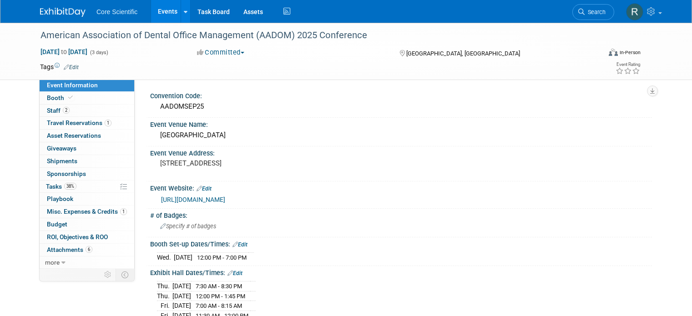 The image size is (692, 316). I want to click on span: Shipments, so click(62, 161).